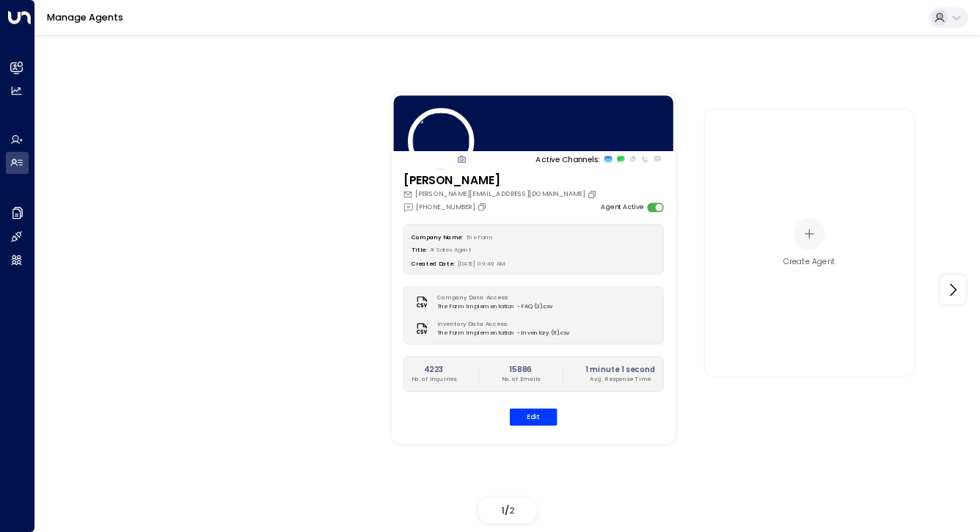 This screenshot has width=980, height=532. What do you see at coordinates (503, 510) in the screenshot?
I see `span: 1` at bounding box center [503, 510].